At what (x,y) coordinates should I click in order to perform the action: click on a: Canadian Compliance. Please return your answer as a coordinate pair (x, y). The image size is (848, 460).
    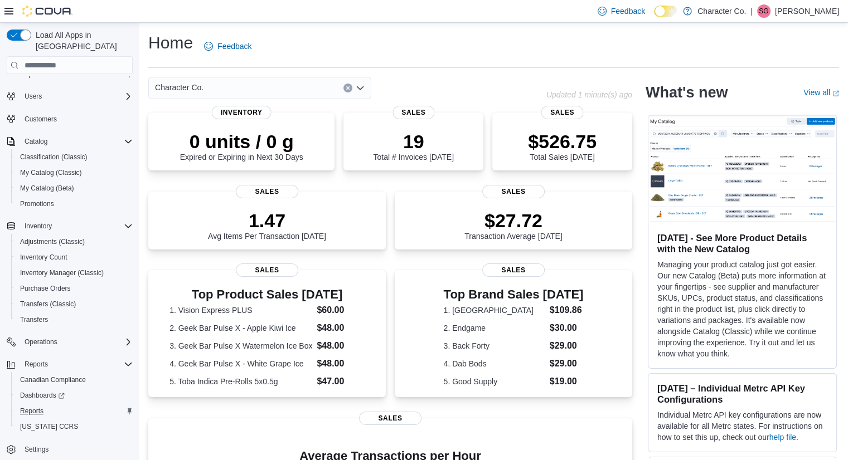
    Looking at the image, I should click on (53, 380).